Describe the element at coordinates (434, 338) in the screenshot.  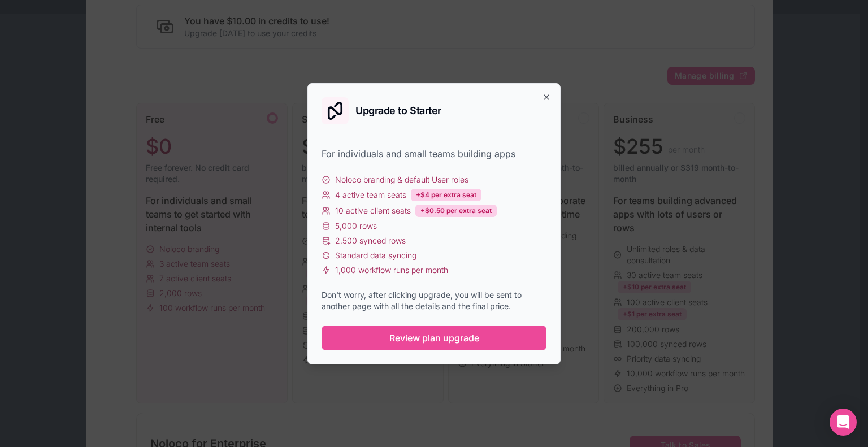
I see `span: Review plan upgrade` at that location.